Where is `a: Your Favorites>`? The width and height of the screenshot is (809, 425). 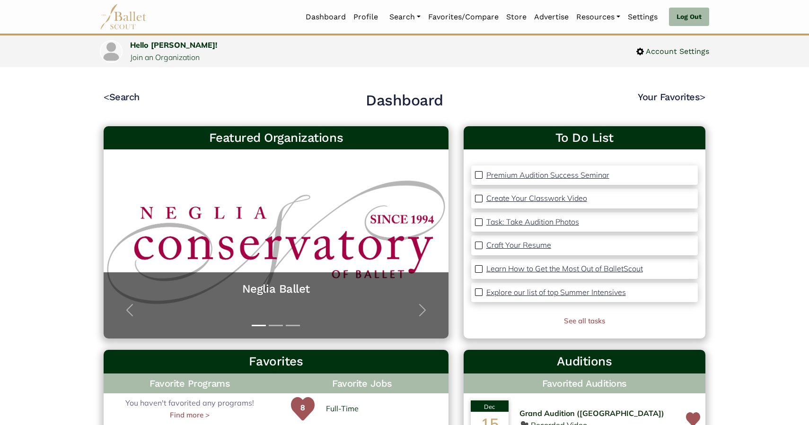 a: Your Favorites> is located at coordinates (671, 97).